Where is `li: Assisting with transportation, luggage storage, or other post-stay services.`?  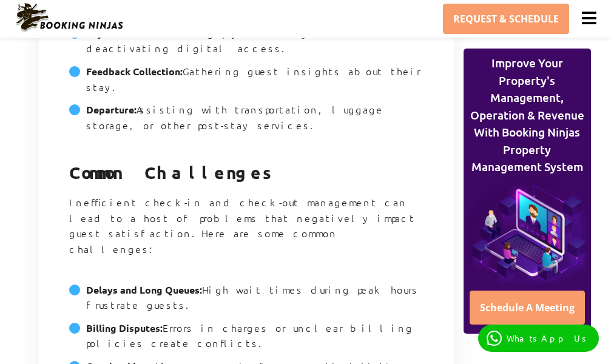 li: Assisting with transportation, luggage storage, or other post-stay services. is located at coordinates (247, 121).